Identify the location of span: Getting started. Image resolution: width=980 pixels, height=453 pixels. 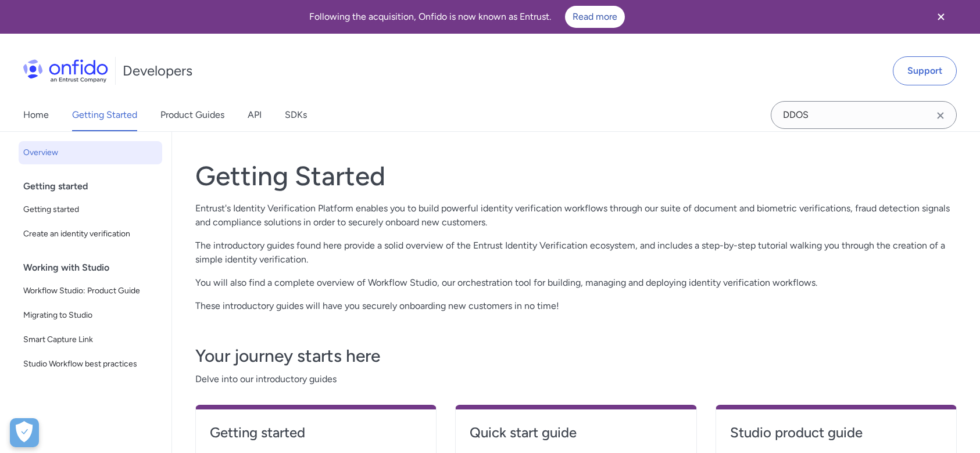
(90, 210).